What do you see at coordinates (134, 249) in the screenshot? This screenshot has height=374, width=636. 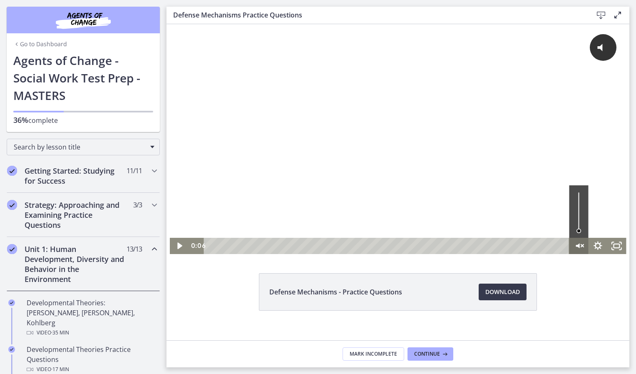 I see `span: 13 / 13` at bounding box center [134, 249].